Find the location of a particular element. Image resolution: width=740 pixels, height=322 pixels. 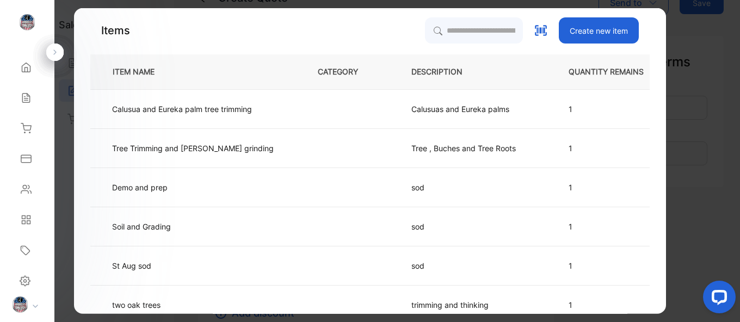

p: QUANTITY REMAINS is located at coordinates (615, 71).